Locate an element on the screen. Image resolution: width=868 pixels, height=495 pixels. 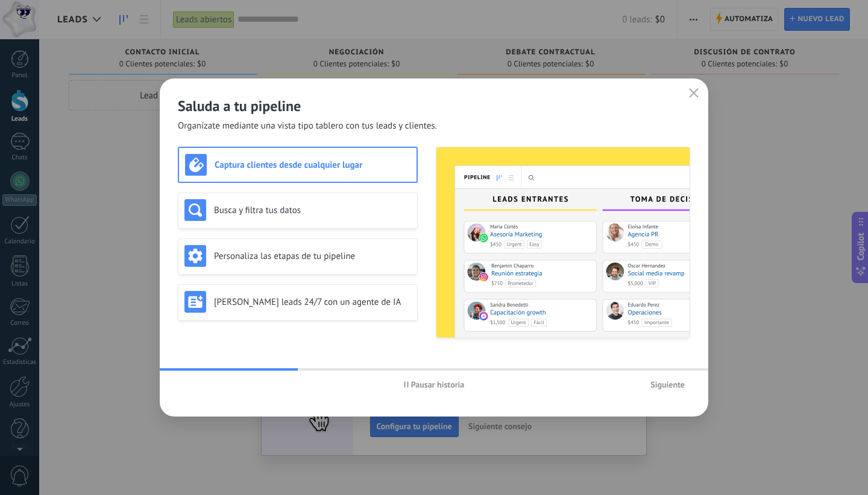
h3: Captura clientes desde cualquier lugar is located at coordinates (312, 165).